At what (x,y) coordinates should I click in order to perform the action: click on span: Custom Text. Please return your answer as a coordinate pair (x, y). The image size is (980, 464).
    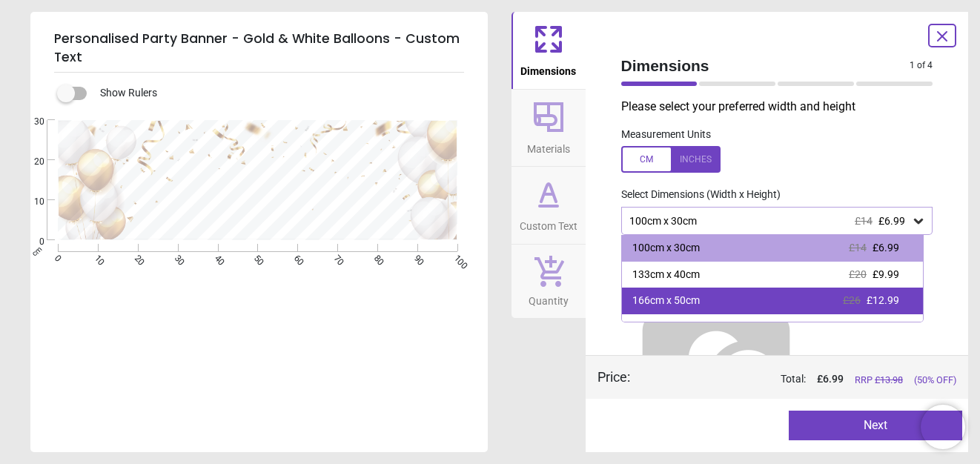
    Looking at the image, I should click on (549, 223).